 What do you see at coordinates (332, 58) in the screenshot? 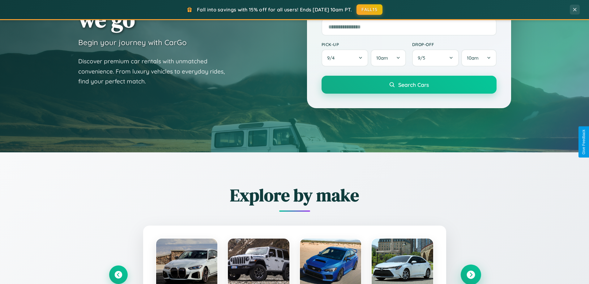
I see `span: 9 / 4` at bounding box center [332, 58].